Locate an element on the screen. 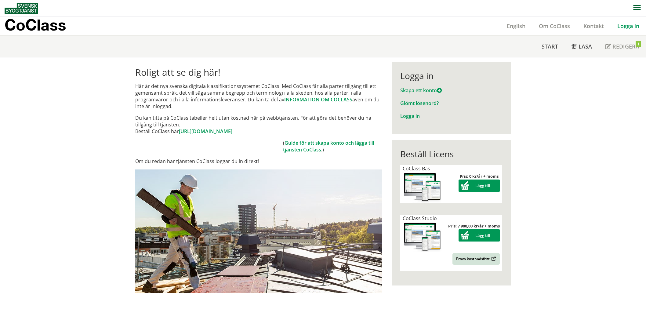 This screenshot has width=646, height=309. a: INFORMATION OM COCLASS is located at coordinates (318, 100).